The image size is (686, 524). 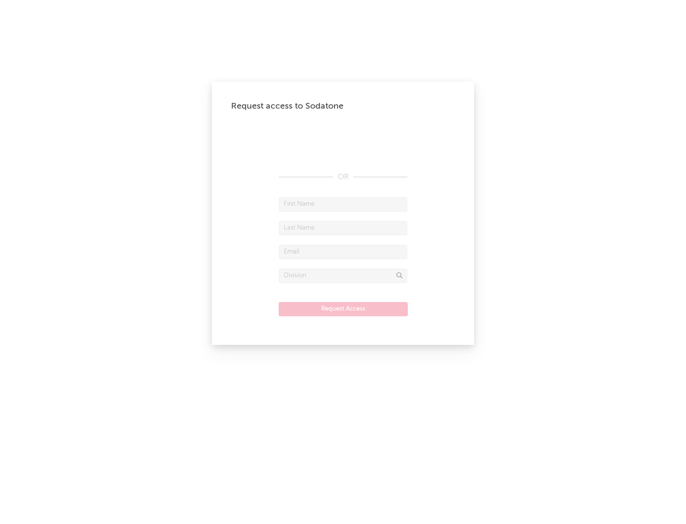 I want to click on div: OR, so click(x=343, y=177).